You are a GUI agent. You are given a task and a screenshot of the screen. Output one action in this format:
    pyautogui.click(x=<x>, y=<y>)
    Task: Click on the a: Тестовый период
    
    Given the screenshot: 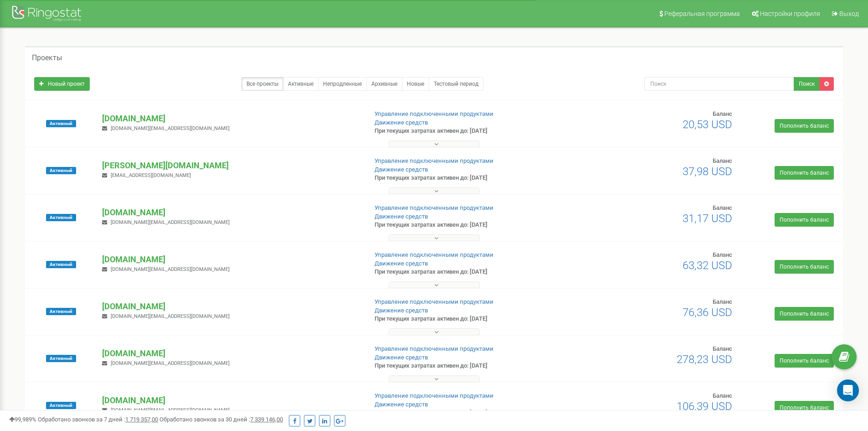 What is the action you would take?
    pyautogui.click(x=456, y=84)
    